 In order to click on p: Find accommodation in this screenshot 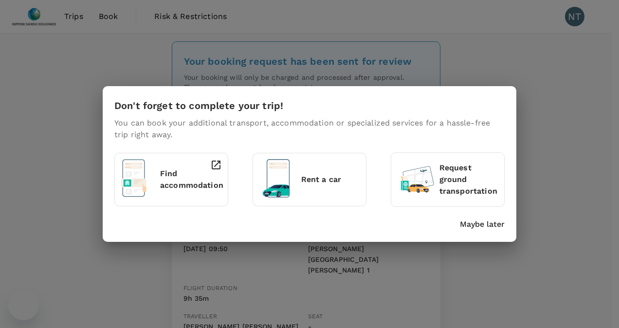, I will do `click(192, 180)`.